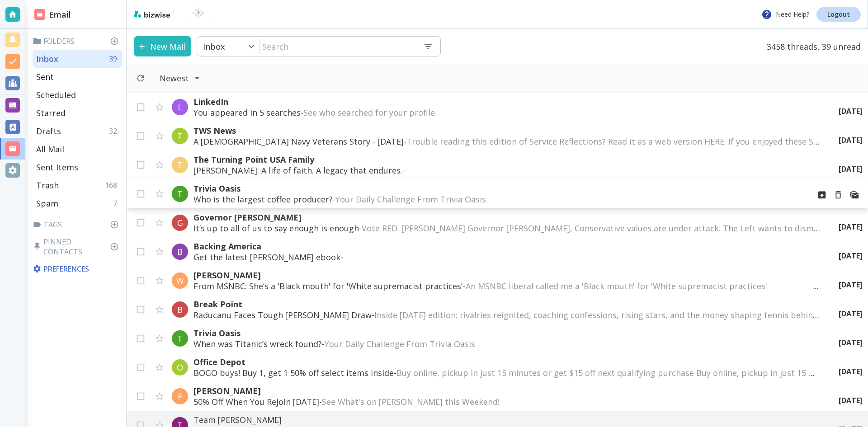 The height and width of the screenshot is (427, 868). I want to click on p: 32, so click(115, 131).